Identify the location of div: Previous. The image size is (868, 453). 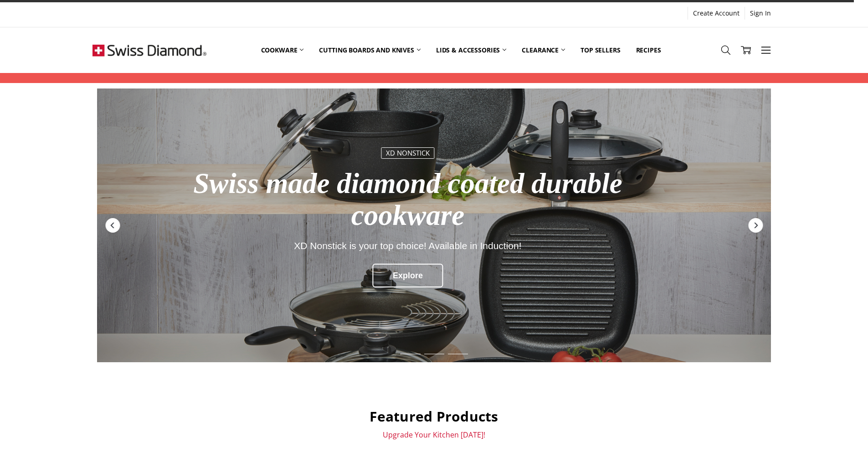
(113, 225).